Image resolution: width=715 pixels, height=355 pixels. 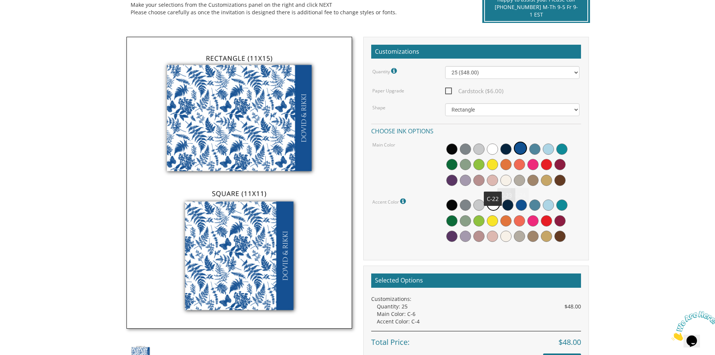 I want to click on div: Make your selections from the Customizations panel on the right and click NEXT Please choose care..., so click(x=298, y=9).